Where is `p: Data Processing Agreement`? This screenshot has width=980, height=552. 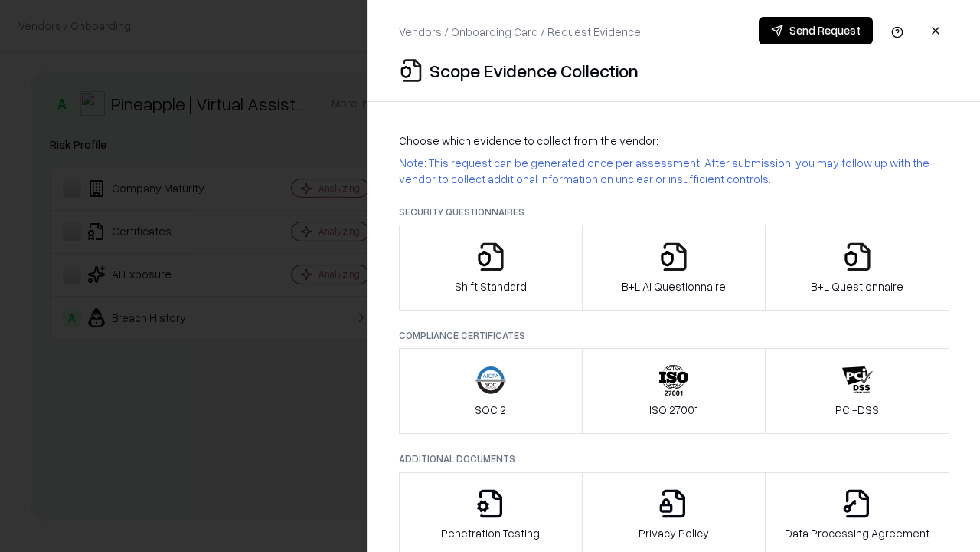
p: Data Processing Agreement is located at coordinates (857, 532).